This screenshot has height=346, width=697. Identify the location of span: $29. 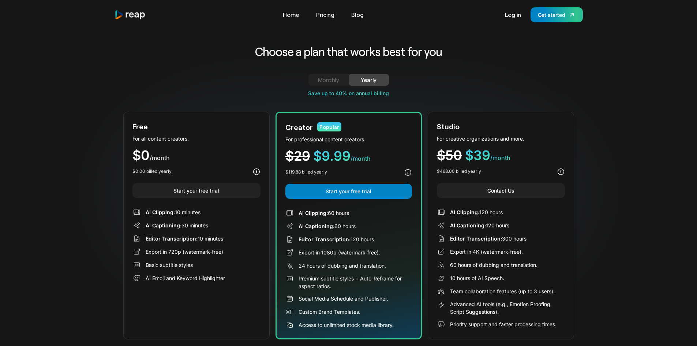
(298, 156).